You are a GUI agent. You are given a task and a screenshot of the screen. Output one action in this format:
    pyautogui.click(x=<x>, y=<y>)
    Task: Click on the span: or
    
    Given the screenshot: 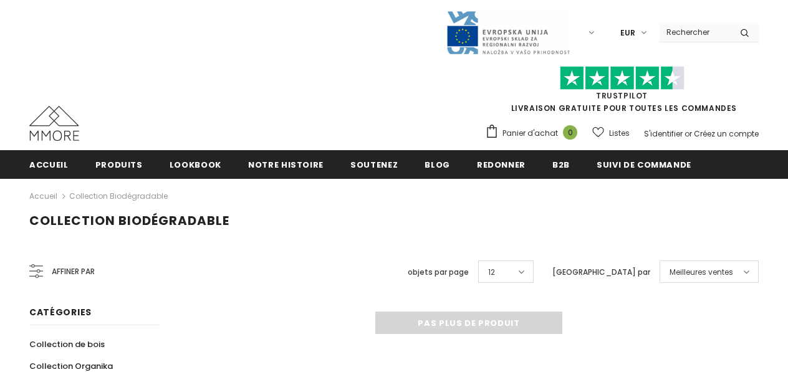 What is the action you would take?
    pyautogui.click(x=688, y=133)
    